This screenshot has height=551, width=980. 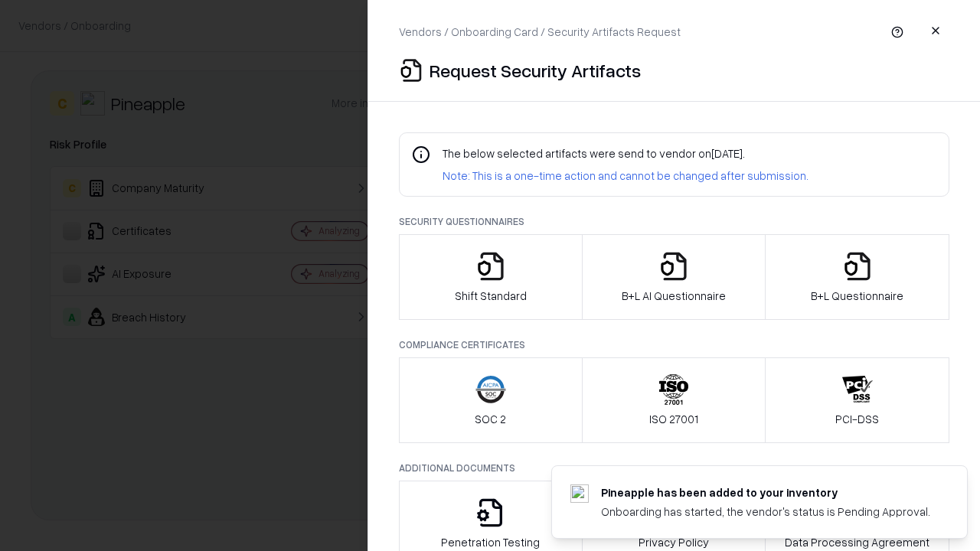 I want to click on div: Onboarding has started, the vendor's status is Pending Approval., so click(x=766, y=511).